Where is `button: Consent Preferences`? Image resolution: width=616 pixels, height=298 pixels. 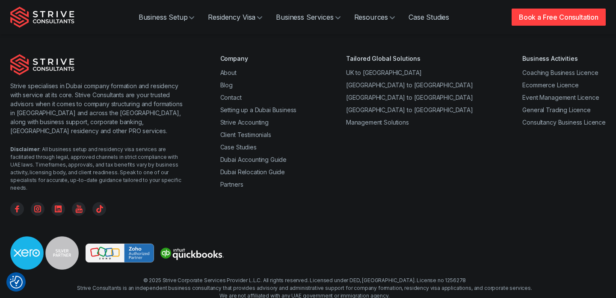
button: Consent Preferences is located at coordinates (16, 282).